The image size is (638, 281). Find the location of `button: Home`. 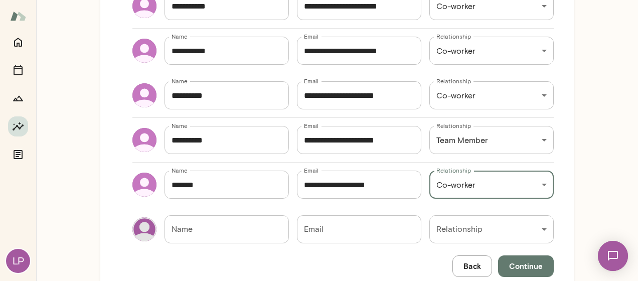

button: Home is located at coordinates (18, 42).